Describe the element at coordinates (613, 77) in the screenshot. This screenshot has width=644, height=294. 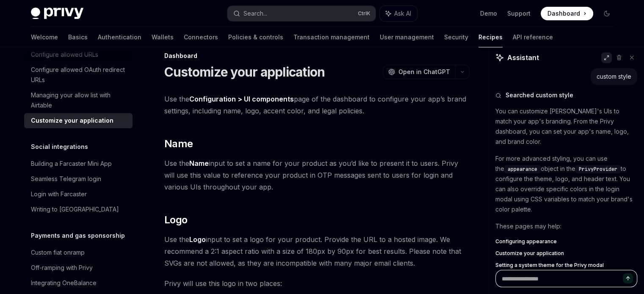
I see `div: custom style` at that location.